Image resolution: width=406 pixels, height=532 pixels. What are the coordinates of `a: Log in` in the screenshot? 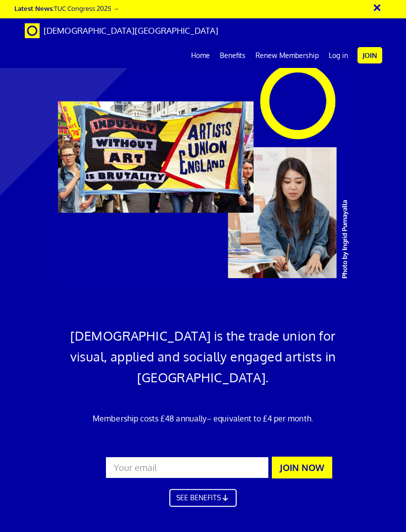 It's located at (338, 55).